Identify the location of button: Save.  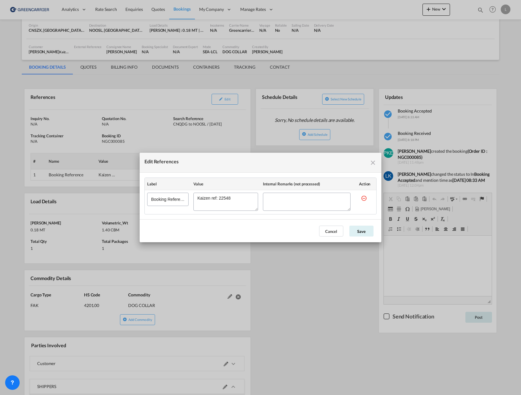
(362, 231).